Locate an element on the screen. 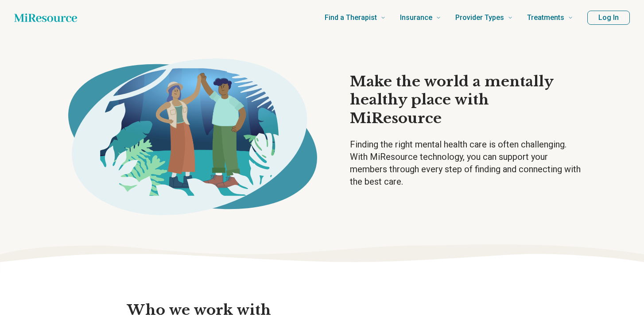 This screenshot has width=644, height=325. p: Finding the right mental health care is often challenging. With MiResource technology, you can su... is located at coordinates (466, 163).